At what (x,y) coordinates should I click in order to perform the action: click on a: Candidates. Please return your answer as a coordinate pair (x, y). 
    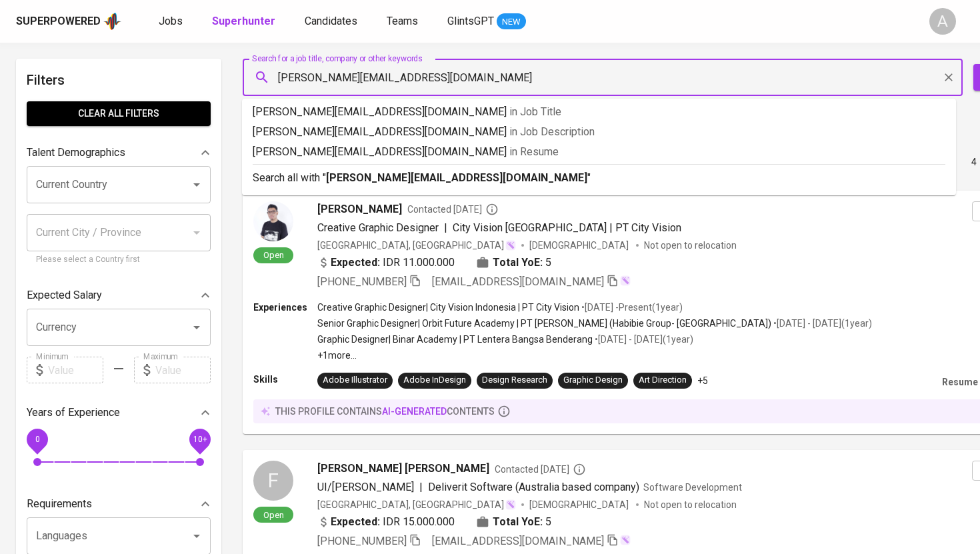
    Looking at the image, I should click on (332, 22).